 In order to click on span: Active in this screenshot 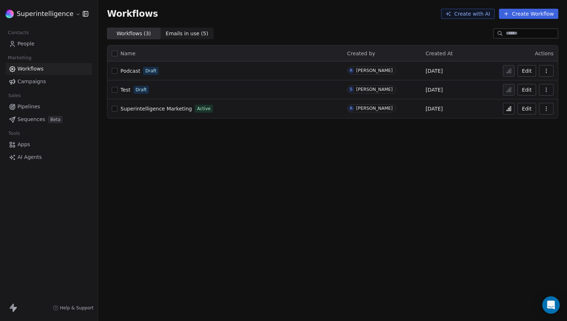, I will do `click(204, 109)`.